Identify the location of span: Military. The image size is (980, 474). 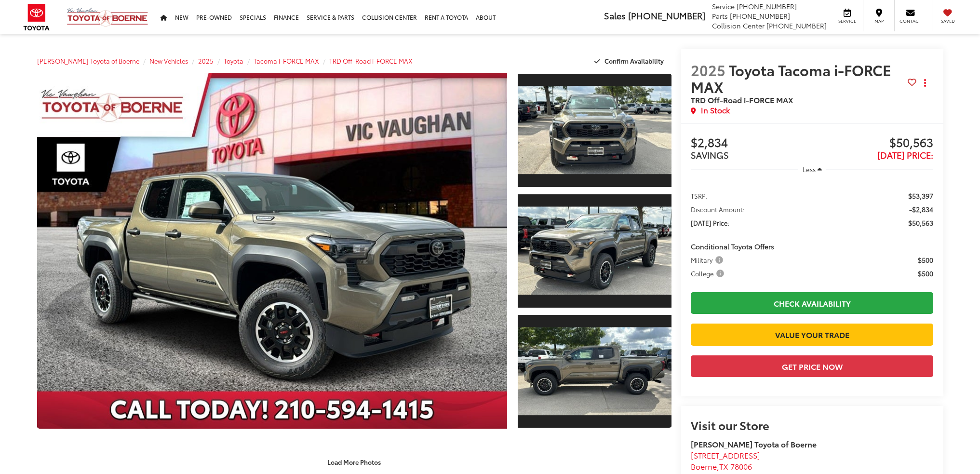
(708, 260).